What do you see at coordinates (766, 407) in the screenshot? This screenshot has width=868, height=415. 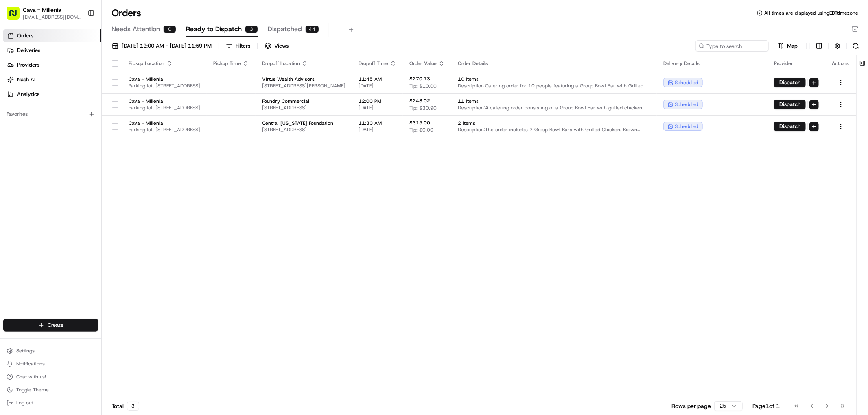 I see `div: Page 1 of 1` at bounding box center [766, 407].